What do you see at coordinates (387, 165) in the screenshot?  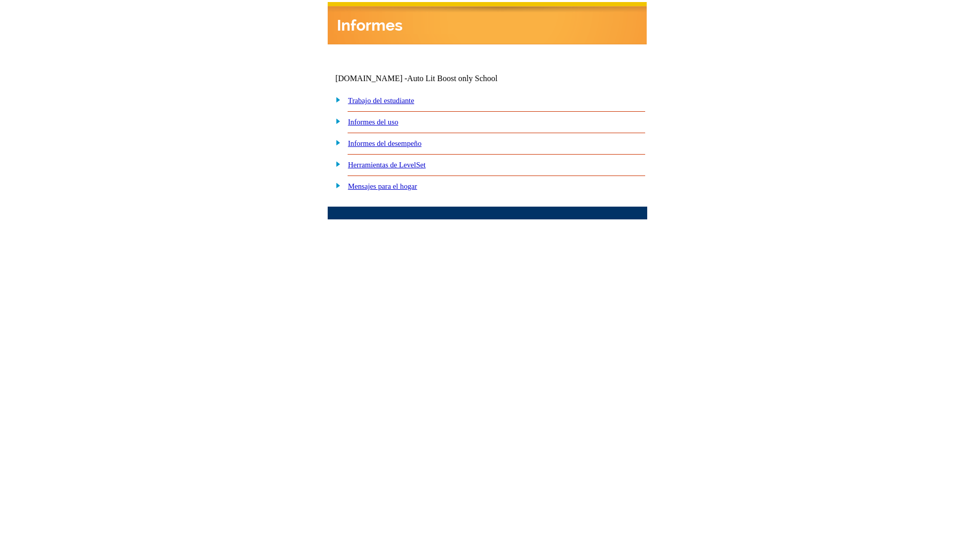 I see `a: Herramientas de LevelSet` at bounding box center [387, 165].